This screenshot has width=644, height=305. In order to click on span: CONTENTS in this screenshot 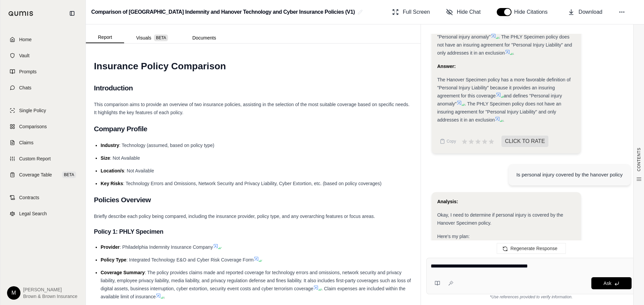, I will do `click(639, 160)`.